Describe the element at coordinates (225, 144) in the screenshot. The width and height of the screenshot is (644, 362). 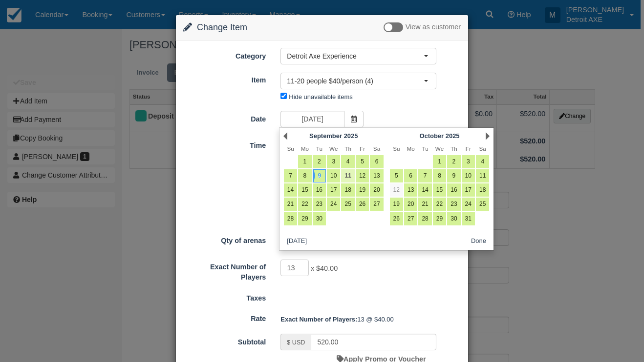
I see `label: Time` at that location.